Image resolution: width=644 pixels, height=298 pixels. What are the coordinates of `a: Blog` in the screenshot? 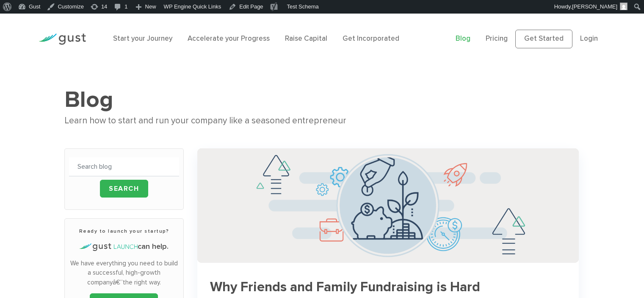 It's located at (463, 39).